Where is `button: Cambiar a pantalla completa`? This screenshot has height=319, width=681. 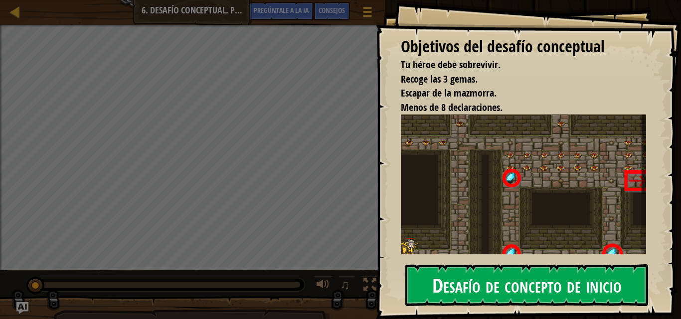
button: Cambiar a pantalla completa is located at coordinates (370, 286).